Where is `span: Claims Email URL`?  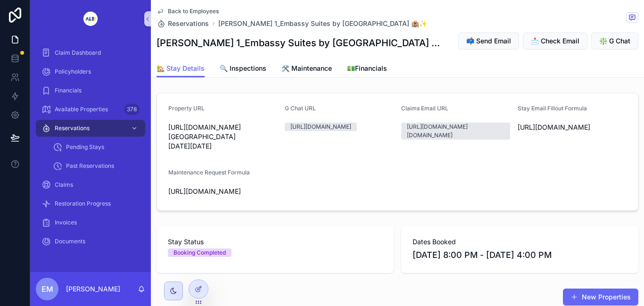
span: Claims Email URL is located at coordinates (425, 108).